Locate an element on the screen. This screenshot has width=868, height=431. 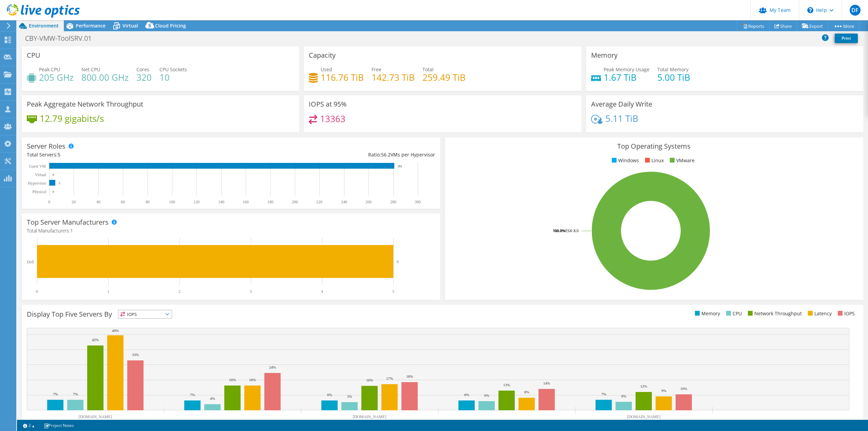
text: 100 is located at coordinates (172, 202).